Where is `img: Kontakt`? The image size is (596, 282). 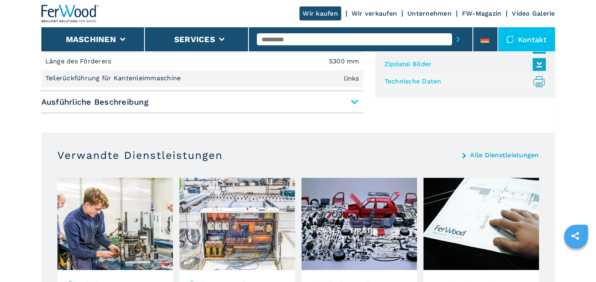
img: Kontakt is located at coordinates (510, 39).